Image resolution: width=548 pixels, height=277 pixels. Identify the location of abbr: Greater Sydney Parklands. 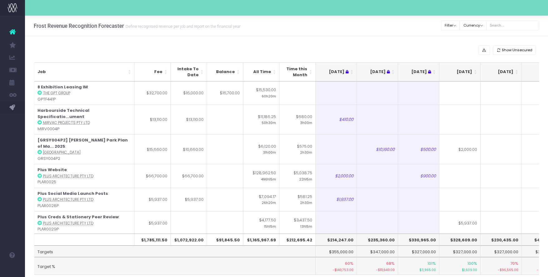
(62, 152).